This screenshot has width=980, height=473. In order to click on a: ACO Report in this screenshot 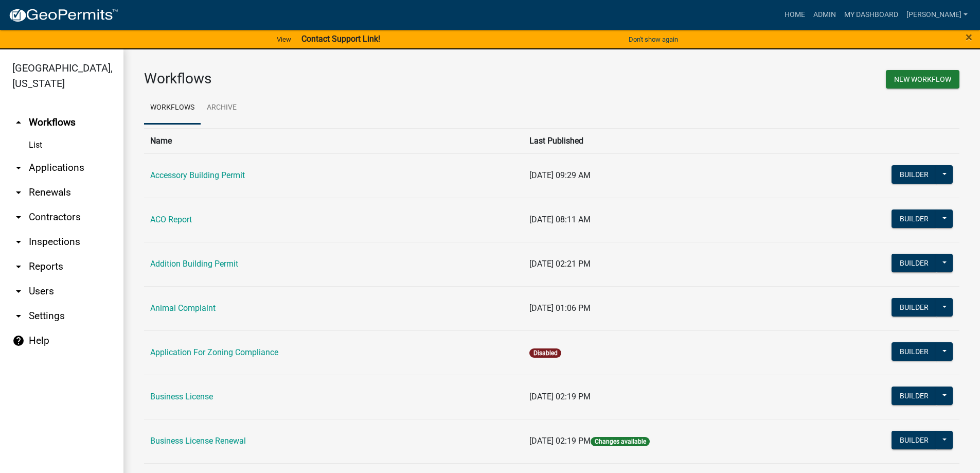, I will do `click(170, 219)`.